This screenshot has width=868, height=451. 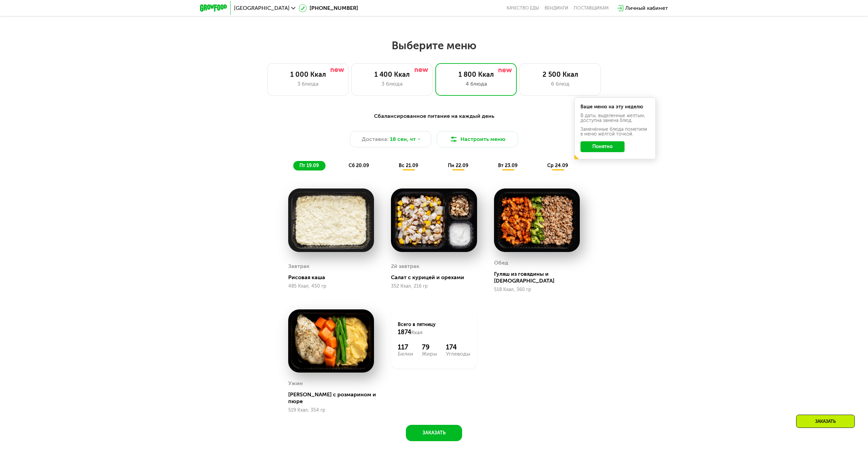 I want to click on span: ср 24.09, so click(x=557, y=165).